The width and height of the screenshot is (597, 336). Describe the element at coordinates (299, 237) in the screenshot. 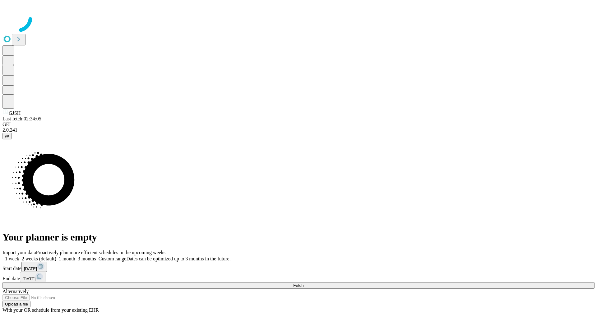

I see `h1: Your planner is empty` at that location.